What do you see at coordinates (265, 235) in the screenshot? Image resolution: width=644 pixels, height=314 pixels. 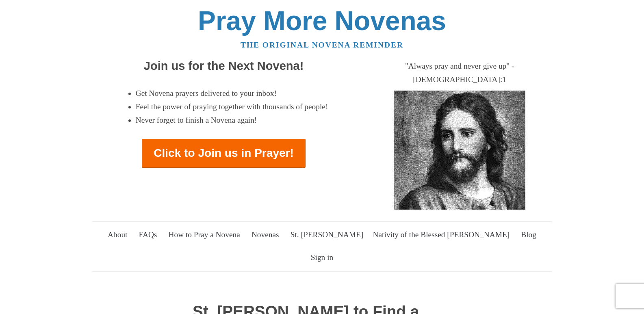 I see `a: Novenas` at bounding box center [265, 235].